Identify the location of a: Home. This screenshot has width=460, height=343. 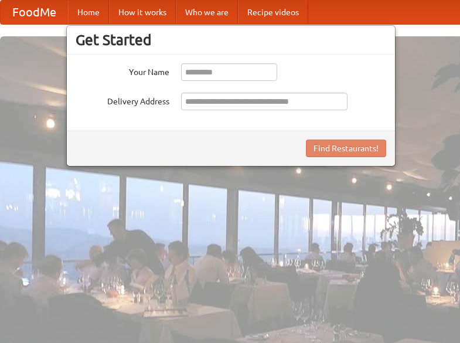
(88, 12).